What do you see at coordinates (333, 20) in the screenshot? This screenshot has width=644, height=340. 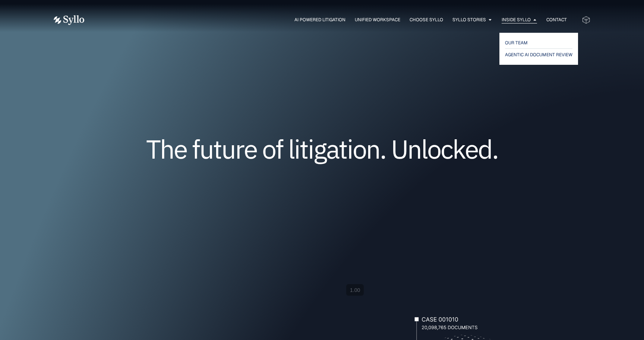 I see `nav: Menu` at bounding box center [333, 20].